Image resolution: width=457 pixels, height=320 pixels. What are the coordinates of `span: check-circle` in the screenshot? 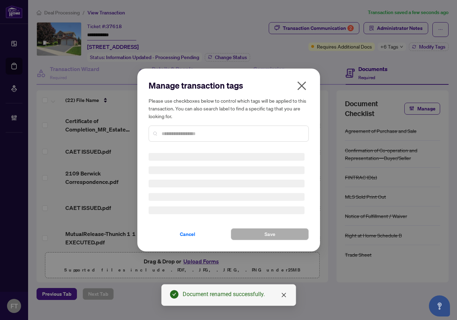 It's located at (174, 294).